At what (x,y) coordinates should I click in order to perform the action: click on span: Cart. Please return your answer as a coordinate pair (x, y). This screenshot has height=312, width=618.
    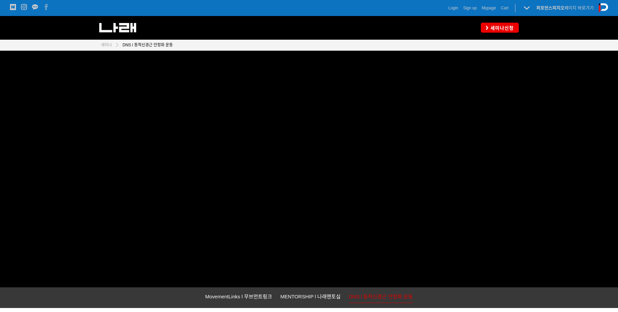
    Looking at the image, I should click on (505, 8).